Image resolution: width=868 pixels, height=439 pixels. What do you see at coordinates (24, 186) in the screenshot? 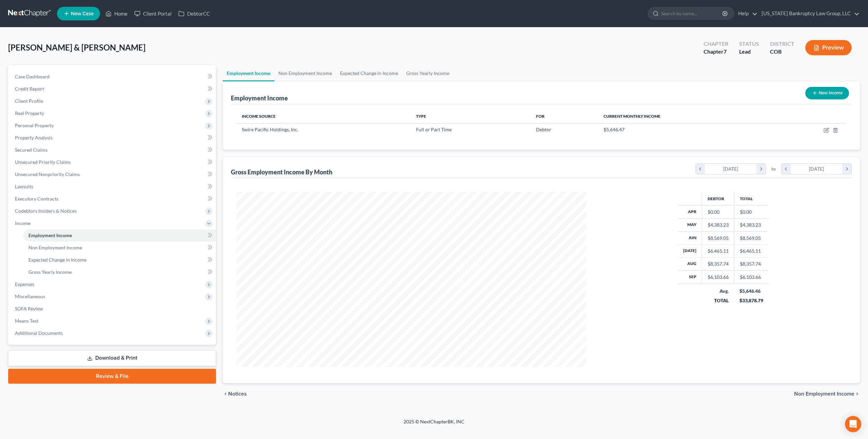
I see `span: Lawsuits` at bounding box center [24, 186].